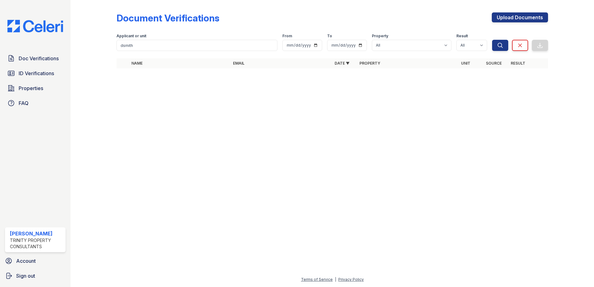 This screenshot has width=594, height=287. What do you see at coordinates (24, 103) in the screenshot?
I see `span: FAQ` at bounding box center [24, 103].